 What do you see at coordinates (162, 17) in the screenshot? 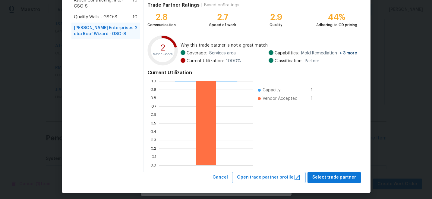
I see `div: 2.8` at bounding box center [162, 17].